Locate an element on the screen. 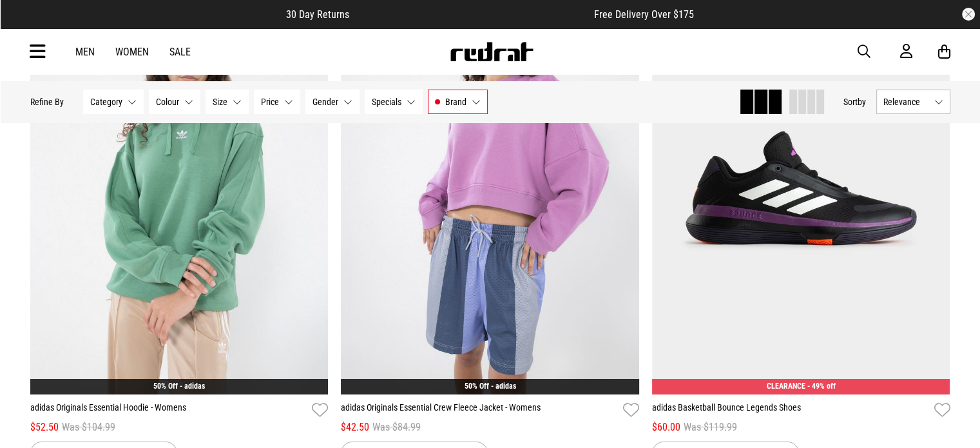 The width and height of the screenshot is (980, 448). span: 30 Day Returns is located at coordinates (318, 15).